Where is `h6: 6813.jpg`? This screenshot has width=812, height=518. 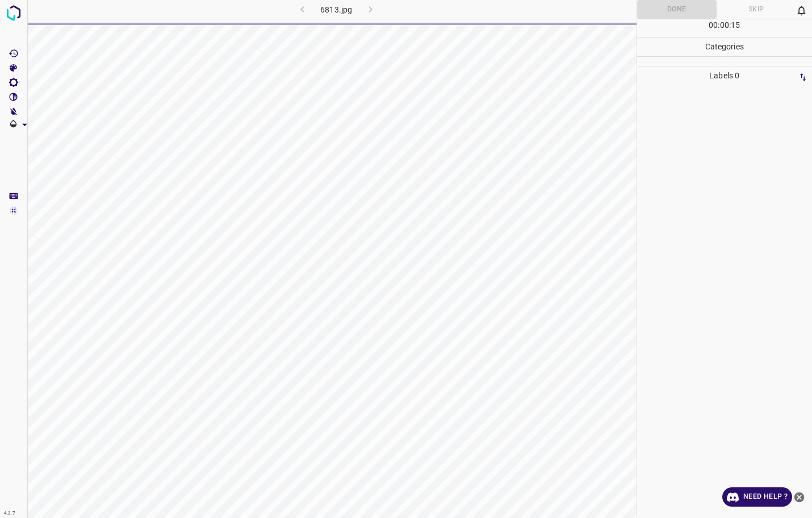
h6: 6813.jpg is located at coordinates (336, 11).